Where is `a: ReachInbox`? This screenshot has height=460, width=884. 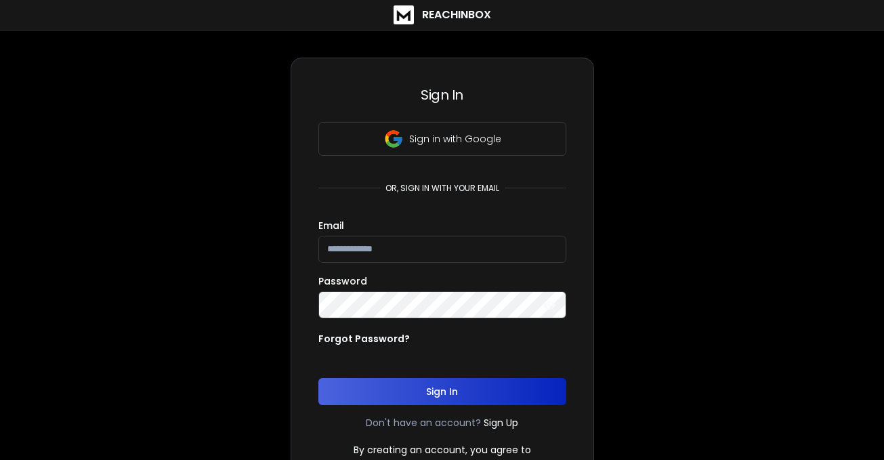 a: ReachInbox is located at coordinates (442, 15).